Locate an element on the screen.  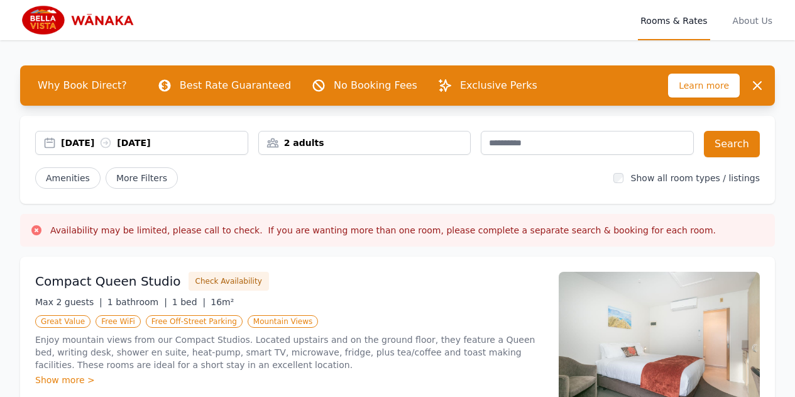
button: Search is located at coordinates (732, 144).